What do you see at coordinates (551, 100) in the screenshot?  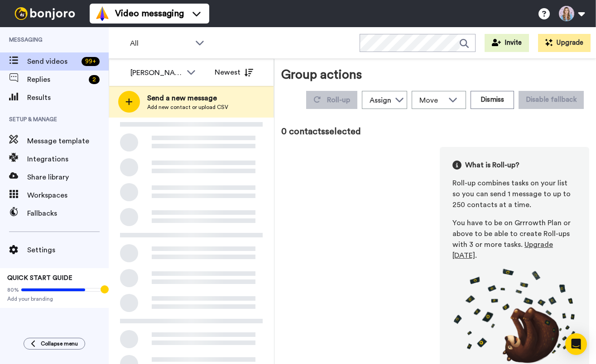 I see `button: Disable fallback` at bounding box center [551, 100].